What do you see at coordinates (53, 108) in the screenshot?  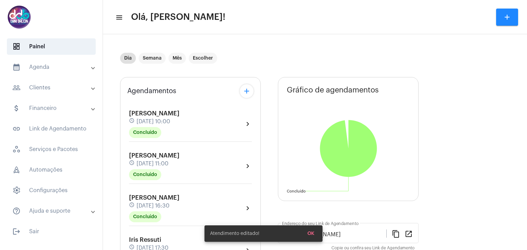 I see `mat-expansion-panel-header: sidenav iconFinanceiro` at bounding box center [53, 108].